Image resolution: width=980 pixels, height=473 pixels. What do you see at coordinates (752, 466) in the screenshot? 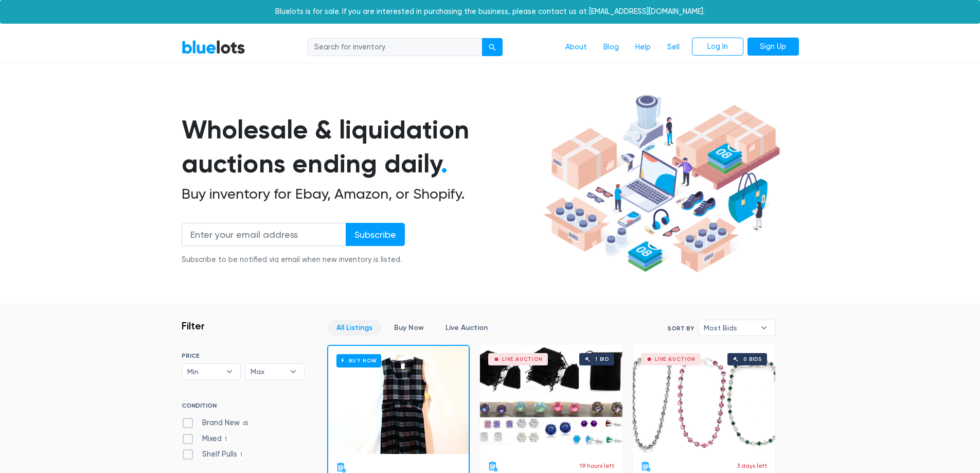
I see `p: 3 days left` at bounding box center [752, 466].